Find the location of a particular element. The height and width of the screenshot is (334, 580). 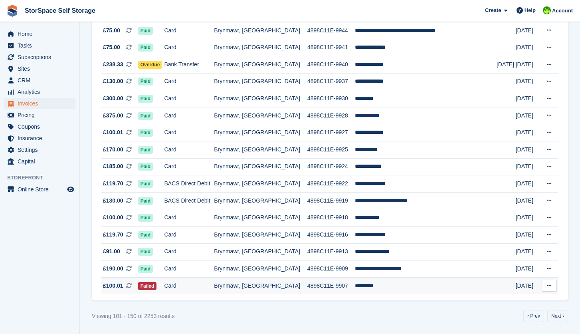

div: Viewing 101 - 150 of 2253 results is located at coordinates (133, 316).